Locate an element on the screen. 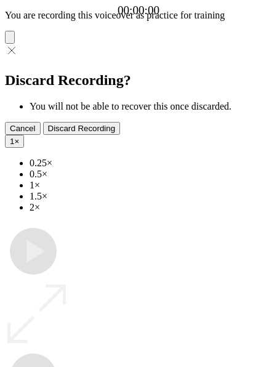 The width and height of the screenshot is (277, 367). li: 2× is located at coordinates (151, 207).